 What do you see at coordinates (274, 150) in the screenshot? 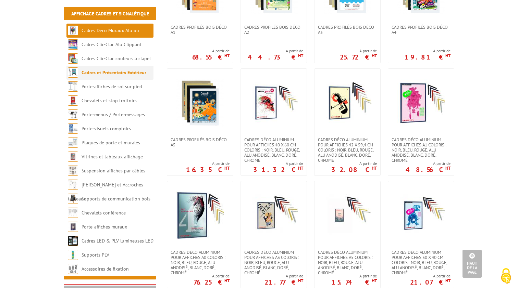
I see `a: Cadres déco aluminium pour affiches 40 x 60 cm Coloris : Noir, bleu, rouge, alu anodisé, blanc, d...` at bounding box center [274, 150].